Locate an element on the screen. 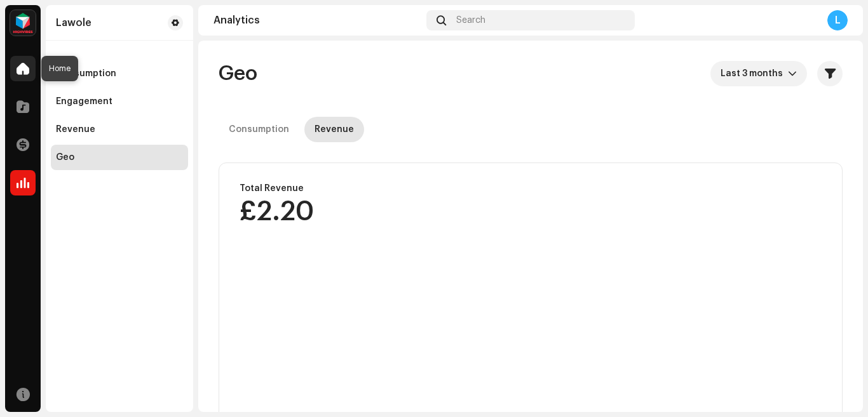 This screenshot has height=417, width=868. span: Search is located at coordinates (471, 20).